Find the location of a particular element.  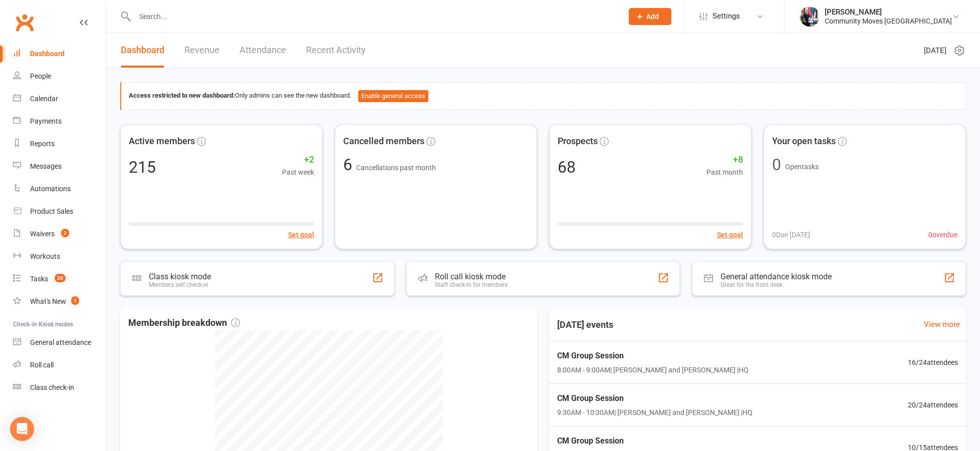

div: 68 is located at coordinates (566, 167).